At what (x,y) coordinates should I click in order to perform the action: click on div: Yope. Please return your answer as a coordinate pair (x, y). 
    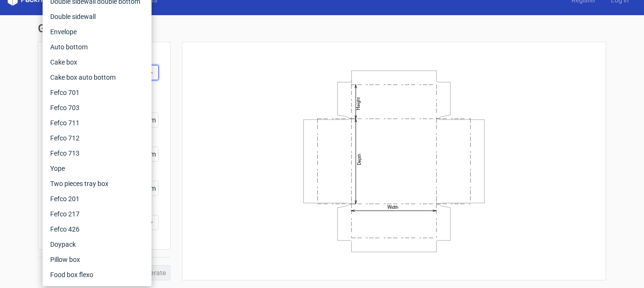
    Looking at the image, I should click on (97, 168).